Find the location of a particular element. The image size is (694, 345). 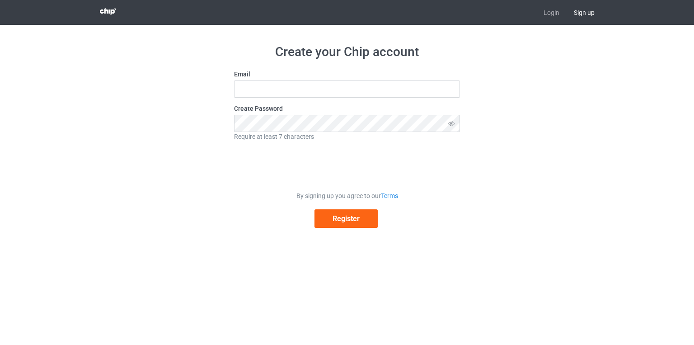

label: Create Password is located at coordinates (347, 108).